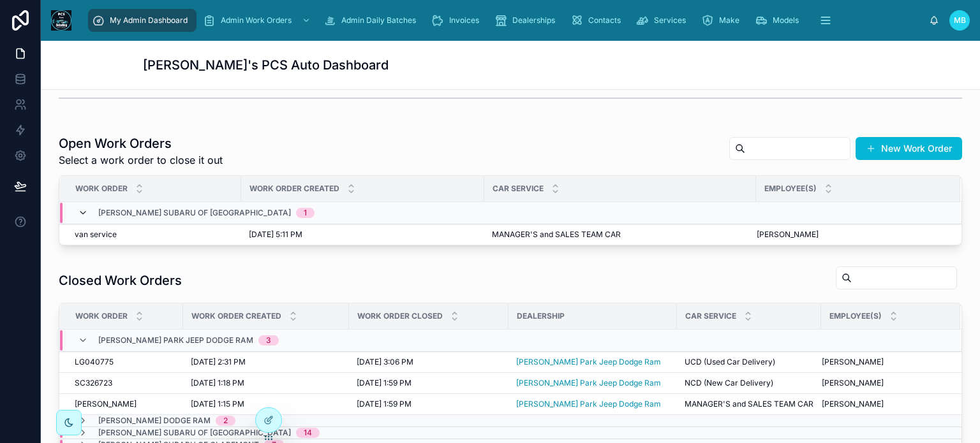 The width and height of the screenshot is (980, 443). What do you see at coordinates (749, 384) in the screenshot?
I see `a: NCD (New Car Delivery)` at bounding box center [749, 384].